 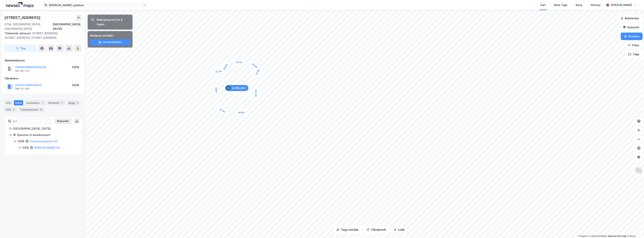 I want to click on div: ESG, so click(x=11, y=110).